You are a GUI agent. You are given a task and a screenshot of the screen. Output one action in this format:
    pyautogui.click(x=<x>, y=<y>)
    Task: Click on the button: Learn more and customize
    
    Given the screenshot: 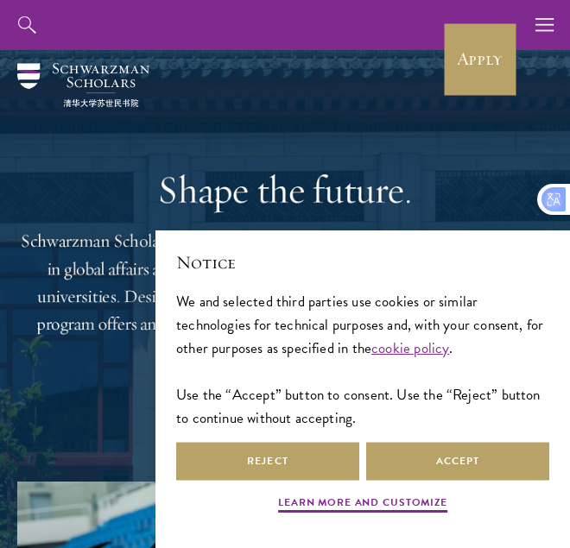 What is the action you would take?
    pyautogui.click(x=362, y=505)
    